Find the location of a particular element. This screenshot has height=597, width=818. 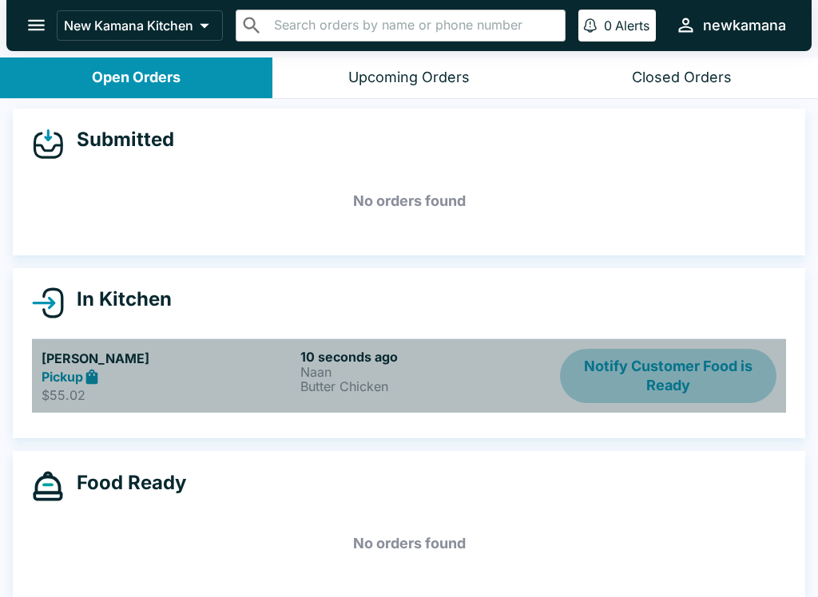

strong: Pickup is located at coordinates (62, 377).